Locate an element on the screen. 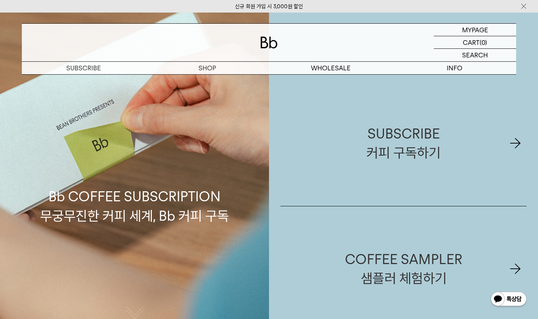  a: SUBSCRIBE커피 구독하기 is located at coordinates (404, 143).